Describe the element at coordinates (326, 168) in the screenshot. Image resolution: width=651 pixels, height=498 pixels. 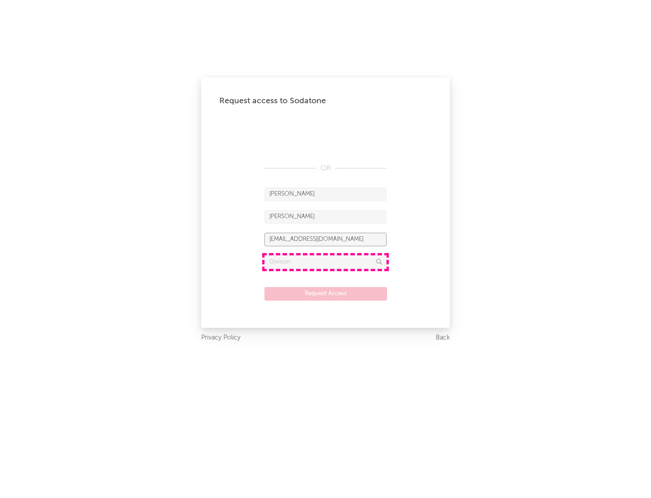
I see `div: OR` at that location.